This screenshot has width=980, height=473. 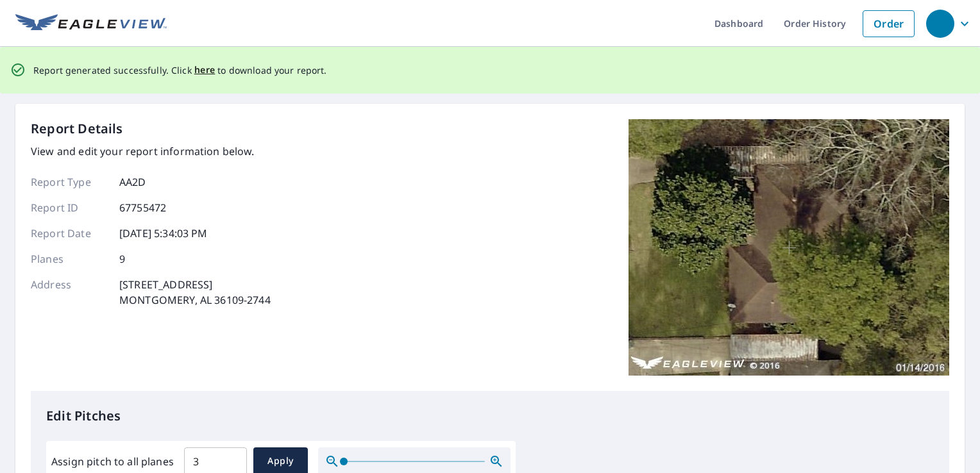 I want to click on p: Edit Pitches, so click(x=490, y=416).